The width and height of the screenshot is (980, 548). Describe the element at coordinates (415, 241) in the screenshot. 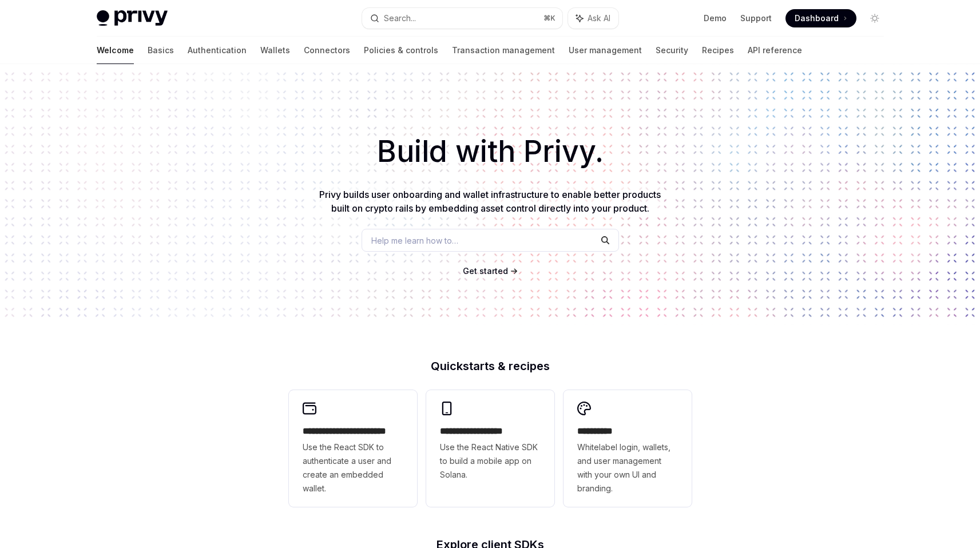

I see `span: Help me learn how to…` at that location.